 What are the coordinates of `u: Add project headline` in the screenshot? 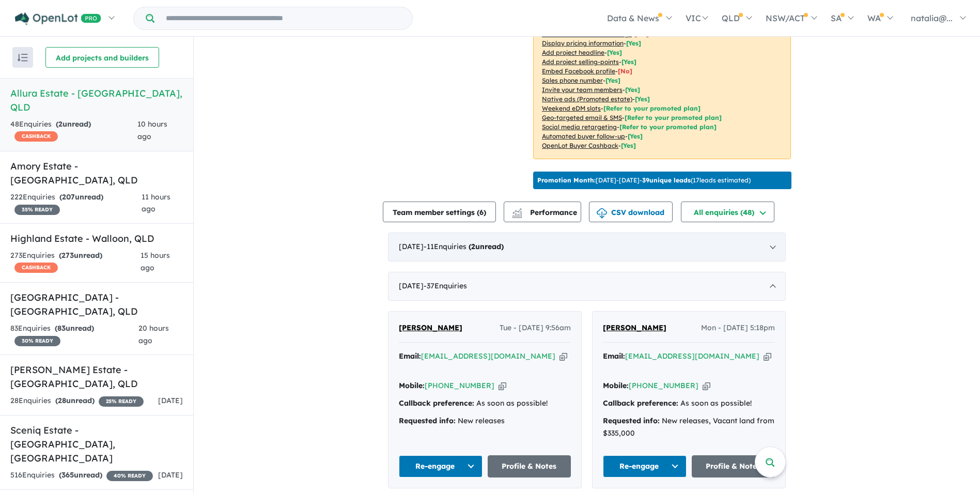 It's located at (572, 53).